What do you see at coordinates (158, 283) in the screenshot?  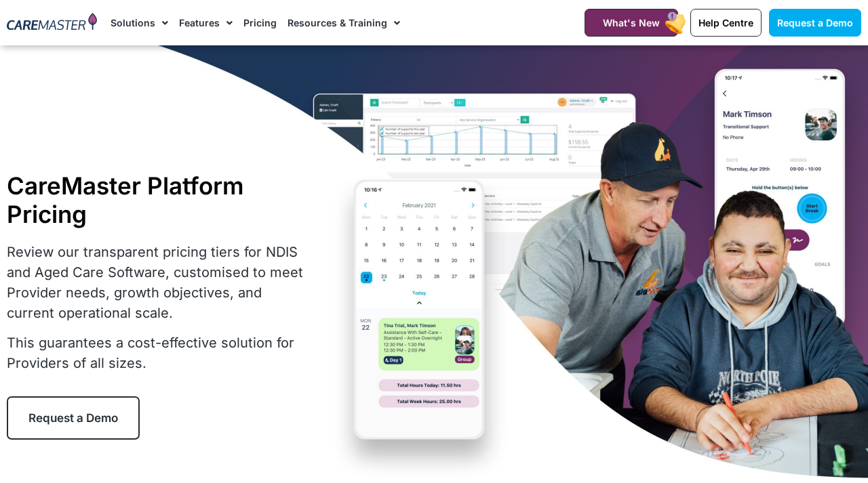 I see `p: Review our transparent pricing tiers for NDIS and Aged Care Software, customised to meet Provider...` at bounding box center [158, 283].